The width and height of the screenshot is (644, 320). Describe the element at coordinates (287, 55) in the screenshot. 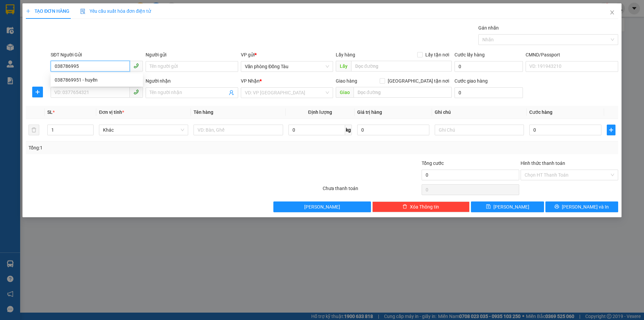

I see `div: VP gửi` at that location.